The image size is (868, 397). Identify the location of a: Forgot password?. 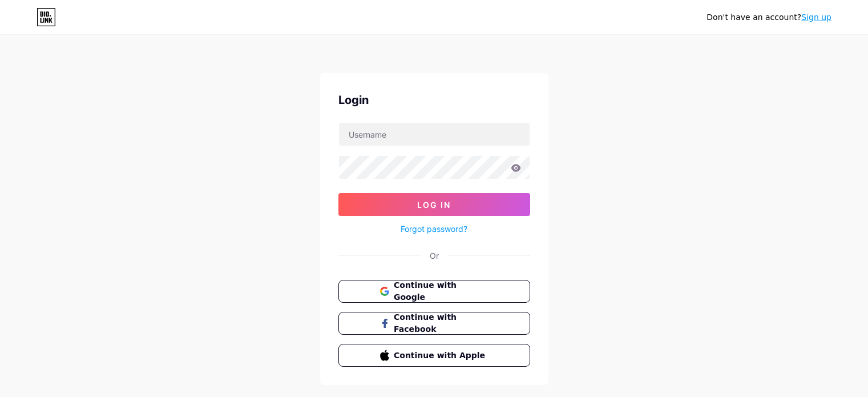
(434, 228).